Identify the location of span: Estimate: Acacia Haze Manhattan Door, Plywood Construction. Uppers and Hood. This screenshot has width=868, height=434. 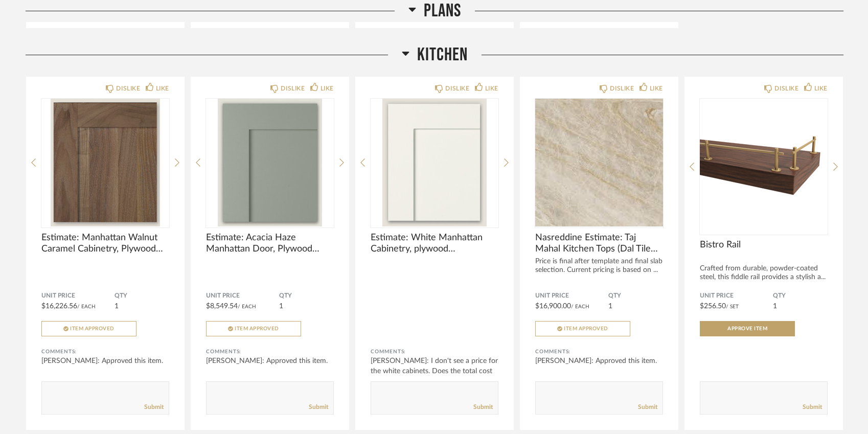
(270, 243).